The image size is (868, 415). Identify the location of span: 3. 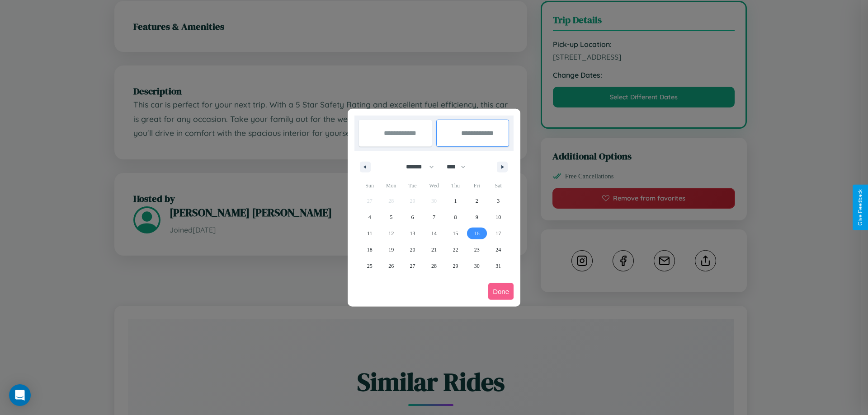
(498, 201).